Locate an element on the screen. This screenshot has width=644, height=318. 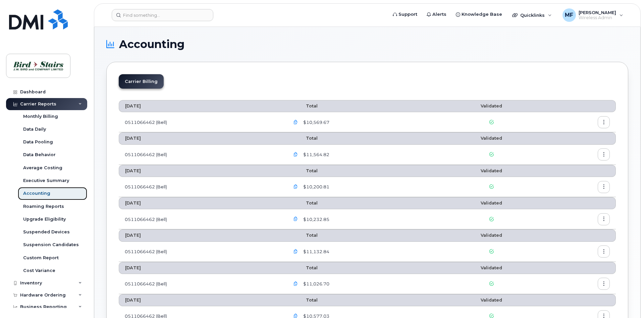
span: $10,232.85 is located at coordinates (315, 219).